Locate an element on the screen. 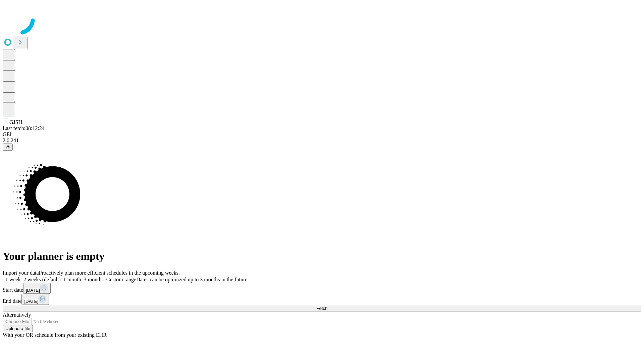  div: End date is located at coordinates (322, 299).